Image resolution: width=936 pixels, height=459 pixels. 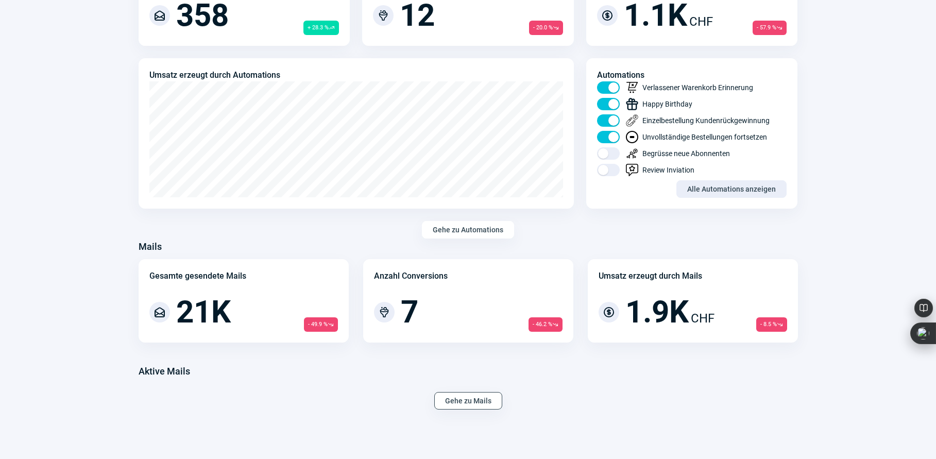 What do you see at coordinates (686, 154) in the screenshot?
I see `span: Begrüsse neue Abonnenten` at bounding box center [686, 154].